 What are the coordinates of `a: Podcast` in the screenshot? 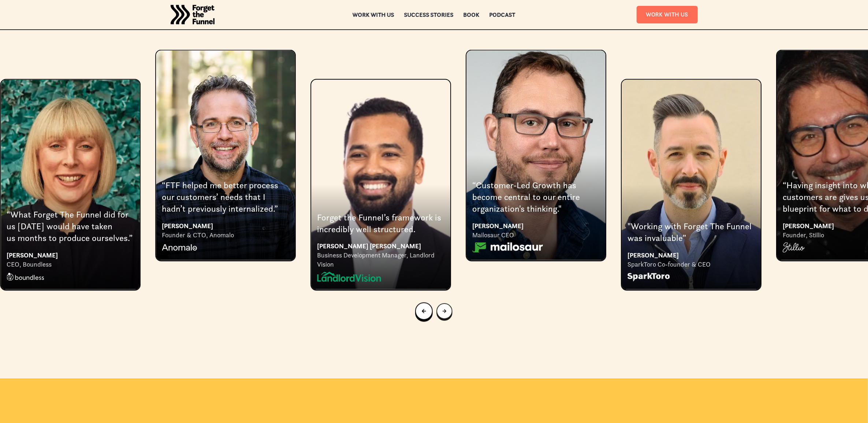 It's located at (502, 15).